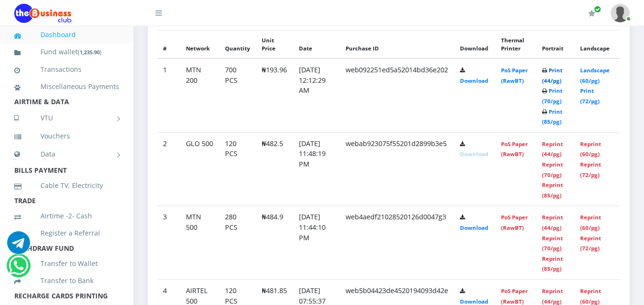 The height and width of the screenshot is (305, 644). Describe the element at coordinates (589, 96) in the screenshot. I see `a: Print (72/pg)` at that location.